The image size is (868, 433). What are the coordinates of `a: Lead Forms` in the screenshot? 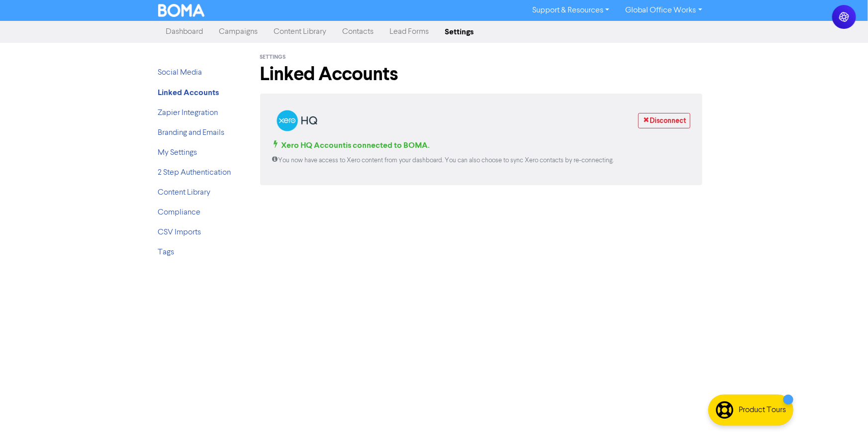 It's located at (409, 32).